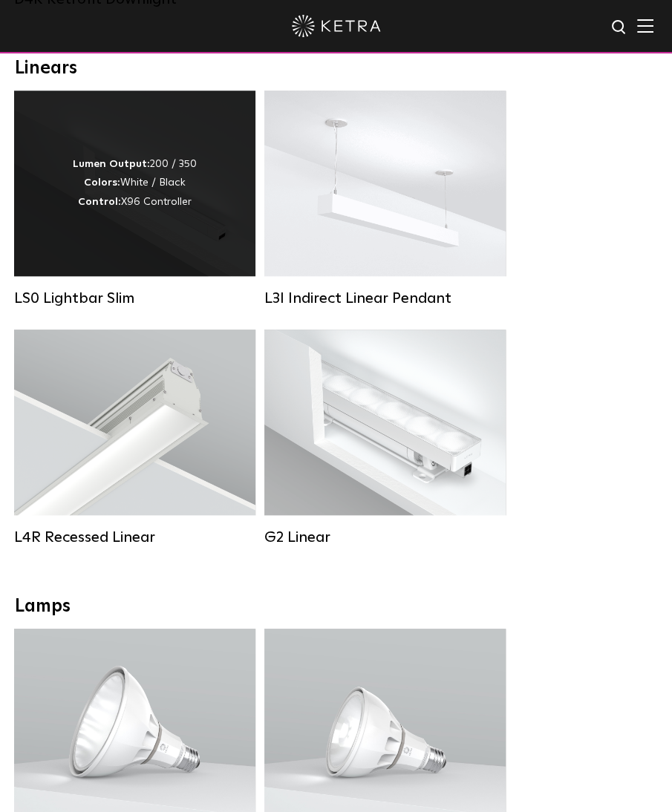 The width and height of the screenshot is (672, 812). I want to click on div: Linears, so click(335, 68).